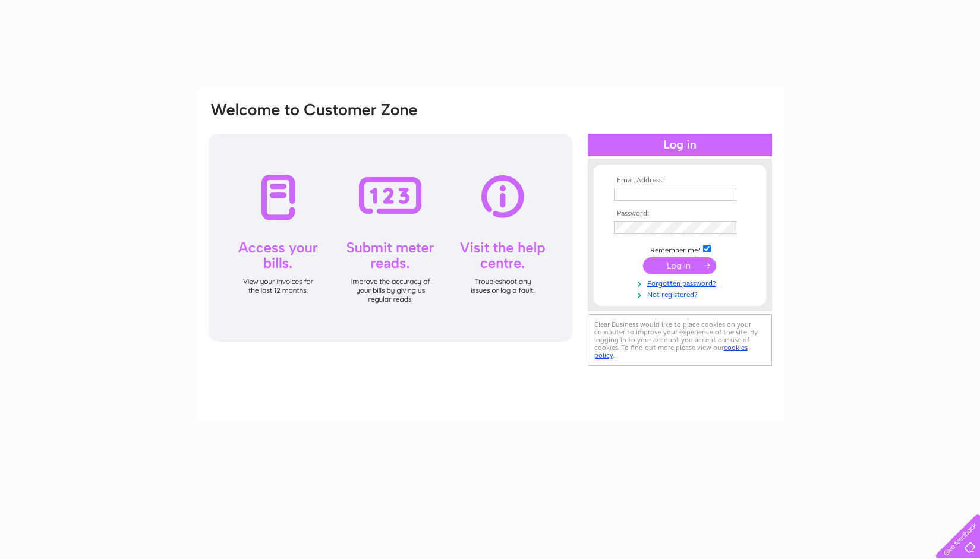  Describe the element at coordinates (671, 351) in the screenshot. I see `a: cookies policy` at that location.